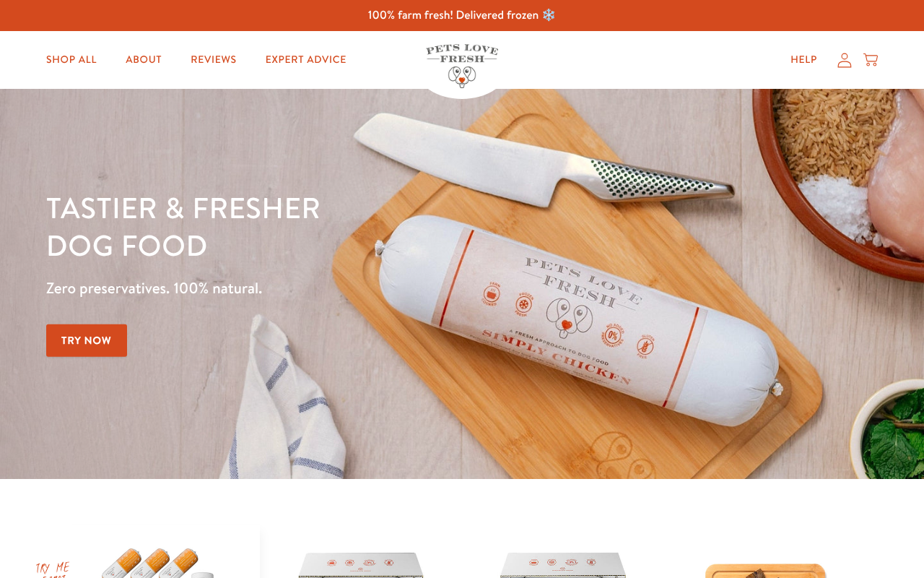 This screenshot has height=578, width=924. What do you see at coordinates (72, 60) in the screenshot?
I see `a: Shop All` at bounding box center [72, 60].